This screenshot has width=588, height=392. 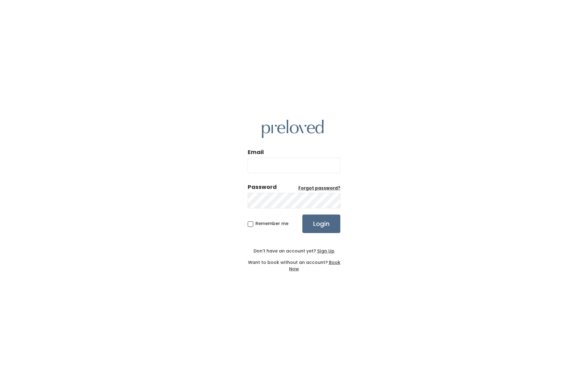 I want to click on u: Book Now, so click(x=315, y=266).